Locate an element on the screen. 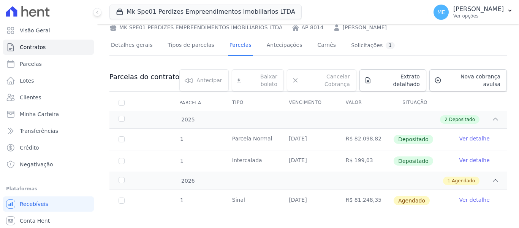 This screenshot has width=519, height=228. td: R$ 82.098,82 is located at coordinates (365, 139).